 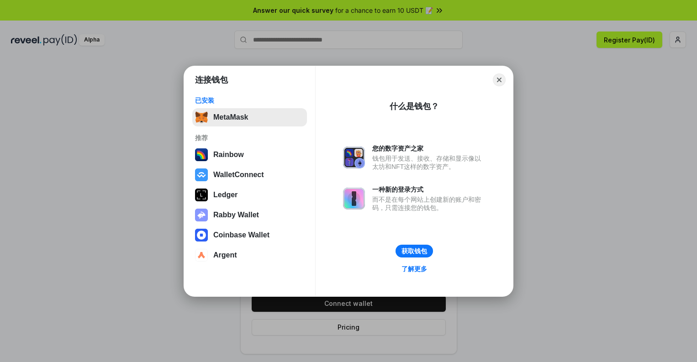 I want to click on img: svg+xml,%3Csvg%20width%3D%22120%22%20height%3D%22120%22%20viewBox%3D%220%200%20120%20120%22%20fil..., so click(x=201, y=155).